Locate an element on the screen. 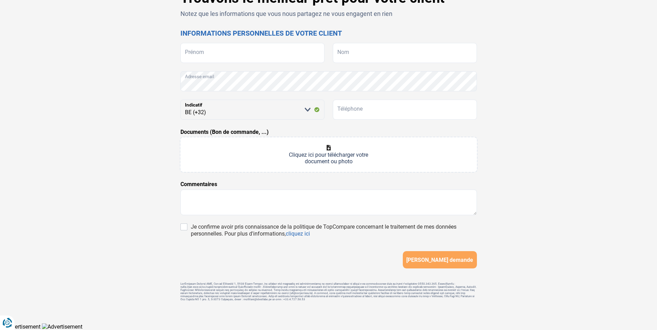 The image size is (657, 330). h2: Informations personnelles de votre client is located at coordinates (329, 33).